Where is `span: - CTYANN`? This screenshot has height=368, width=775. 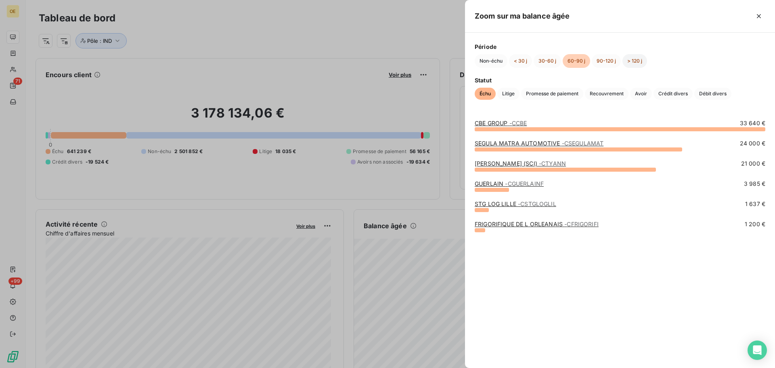
span: - CTYANN is located at coordinates (552, 163).